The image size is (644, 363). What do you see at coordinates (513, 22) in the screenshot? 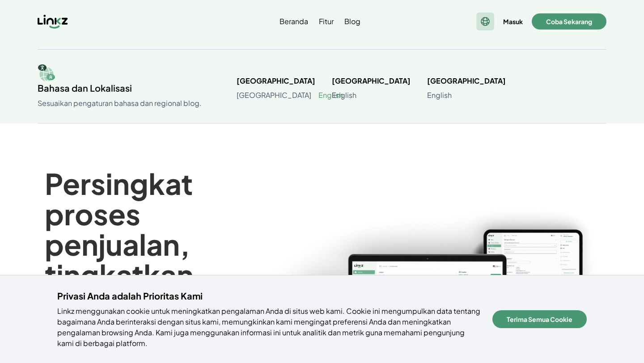
I see `button: Masuk` at bounding box center [513, 22].